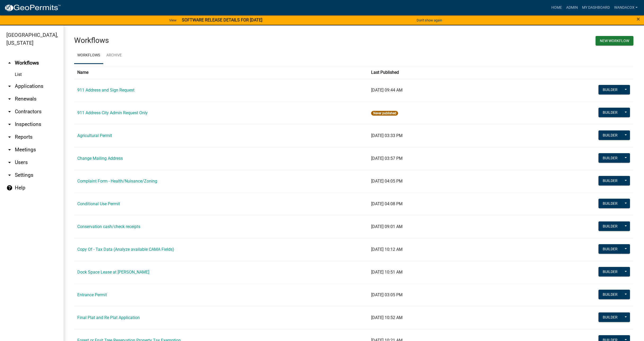 The height and width of the screenshot is (341, 644). I want to click on button: Close, so click(638, 19).